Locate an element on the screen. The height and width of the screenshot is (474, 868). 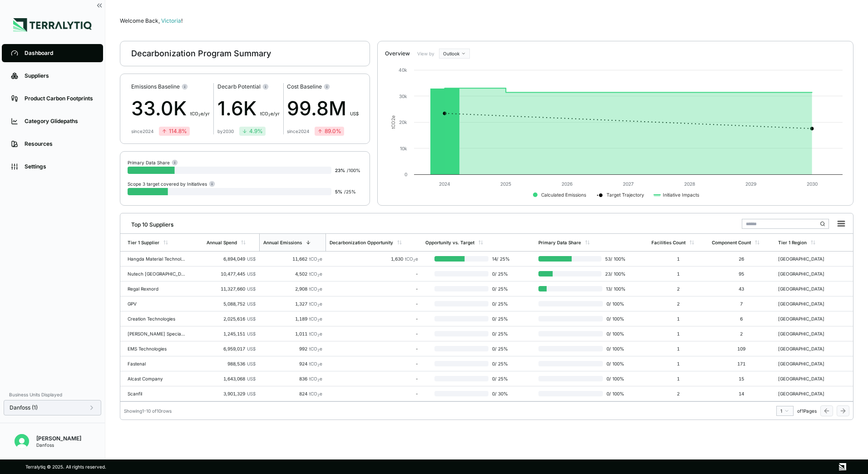
span: / 100 % is located at coordinates (354, 170).